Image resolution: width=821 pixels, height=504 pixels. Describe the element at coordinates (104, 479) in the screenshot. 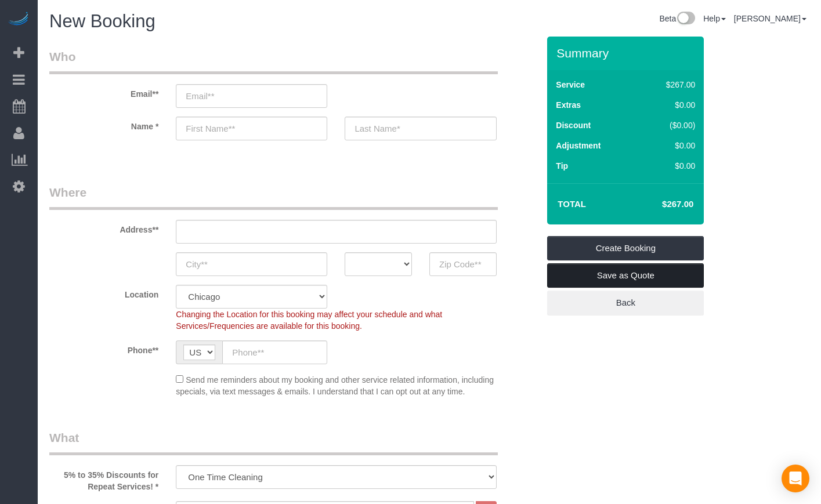

I see `label: 5% to 35% Discounts for Repeat Services! *` at that location.